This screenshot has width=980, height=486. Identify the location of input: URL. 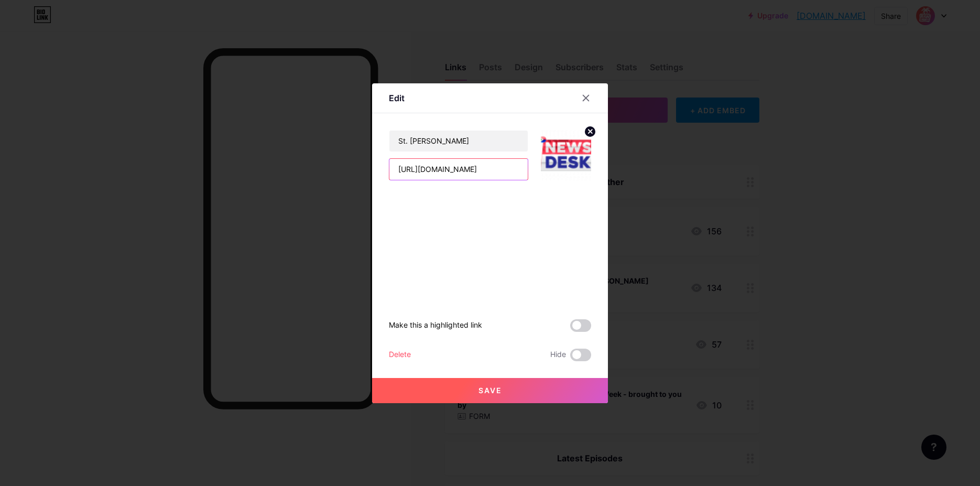
(459, 169).